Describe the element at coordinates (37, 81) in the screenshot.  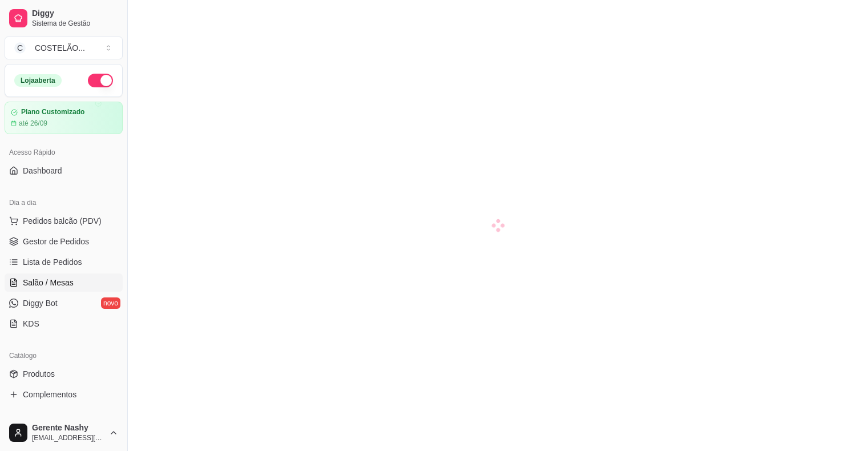
I see `div: Loja aberta` at that location.